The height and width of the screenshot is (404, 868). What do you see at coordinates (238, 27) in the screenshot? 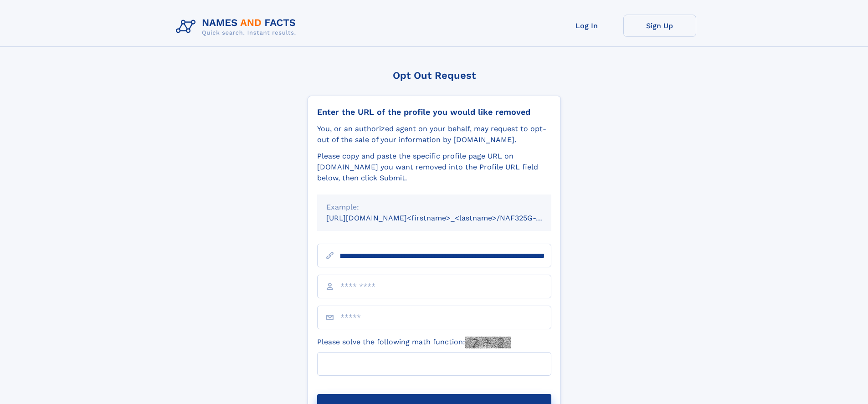
I see `img: Logo Names and Facts` at bounding box center [238, 27].